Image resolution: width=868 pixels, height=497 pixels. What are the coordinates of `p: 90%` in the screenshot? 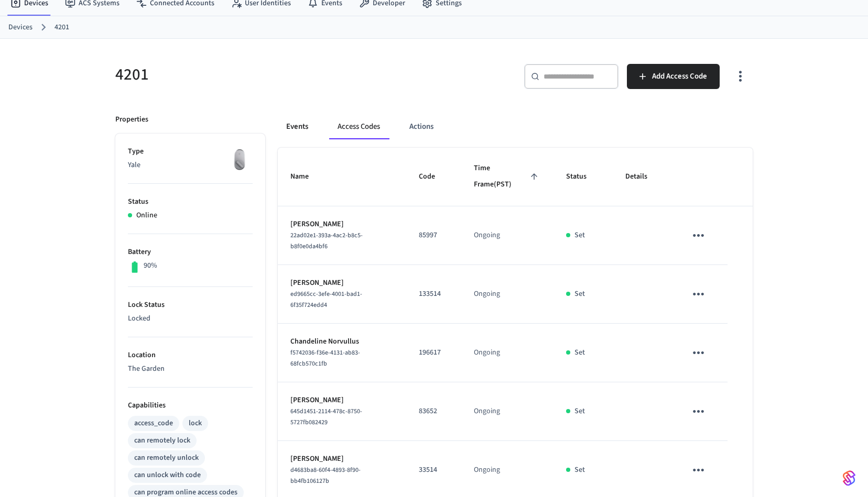 It's located at (150, 265).